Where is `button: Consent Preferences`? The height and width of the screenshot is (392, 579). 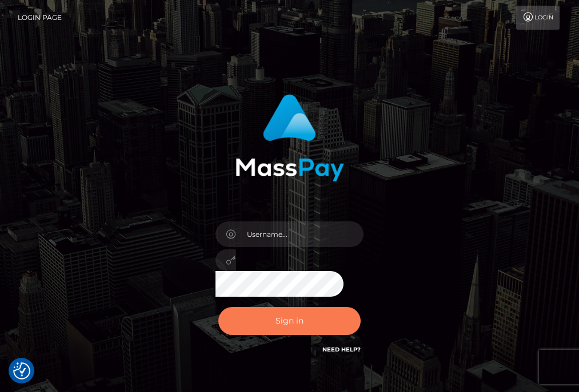
button: Consent Preferences is located at coordinates (21, 371).